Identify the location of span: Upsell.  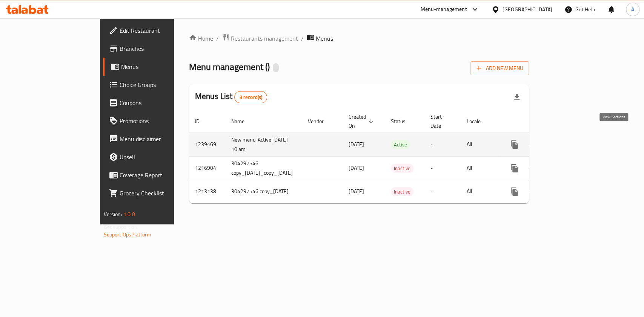
(161, 157).